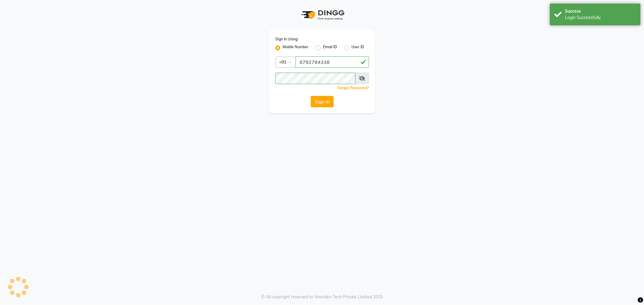 The image size is (644, 305). Describe the element at coordinates (330, 48) in the screenshot. I see `label: Email ID` at that location.